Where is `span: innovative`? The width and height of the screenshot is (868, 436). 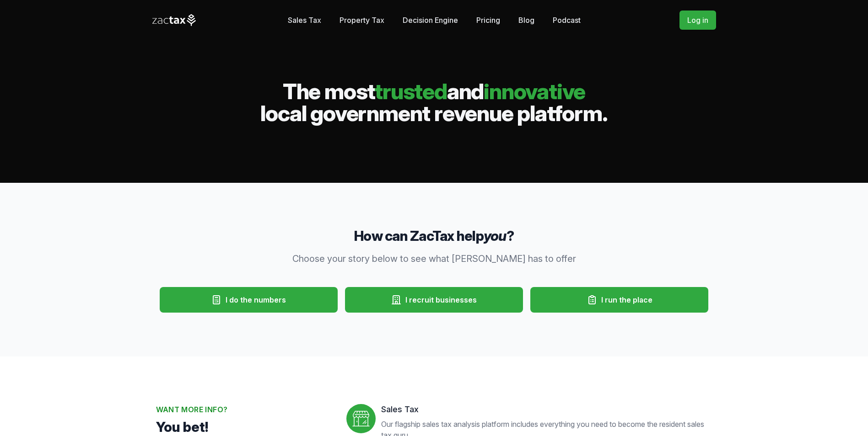
span: innovative is located at coordinates (535, 91).